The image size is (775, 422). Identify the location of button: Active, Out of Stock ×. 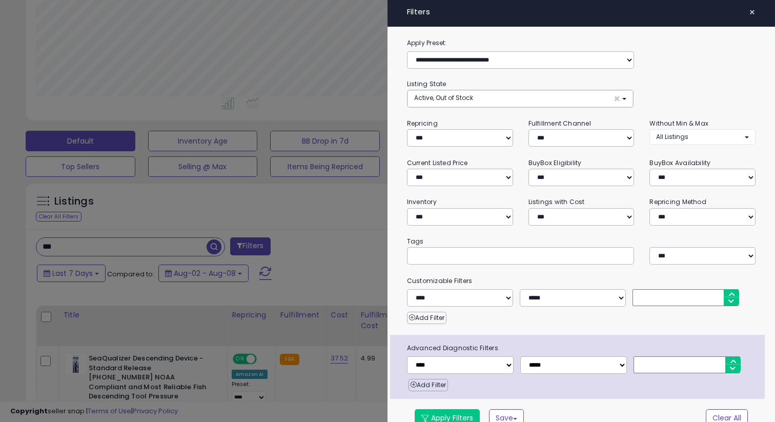
(520, 98).